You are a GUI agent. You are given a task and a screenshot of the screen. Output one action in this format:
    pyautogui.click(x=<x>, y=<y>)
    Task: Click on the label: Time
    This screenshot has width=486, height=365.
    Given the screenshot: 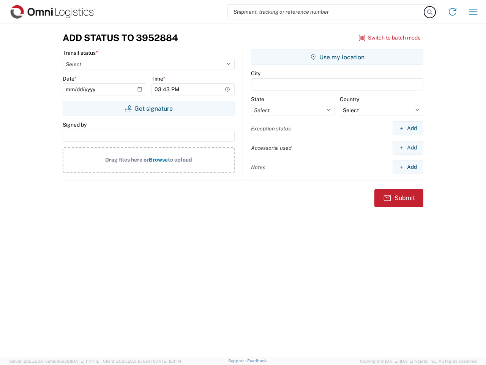 What is the action you would take?
    pyautogui.click(x=158, y=79)
    